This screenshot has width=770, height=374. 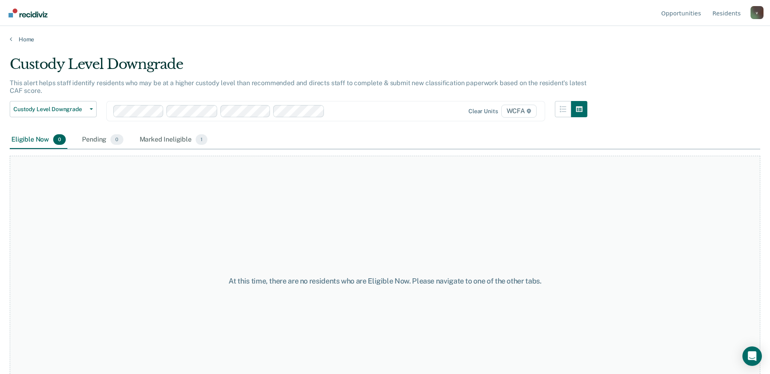 I want to click on span: 1, so click(x=201, y=140).